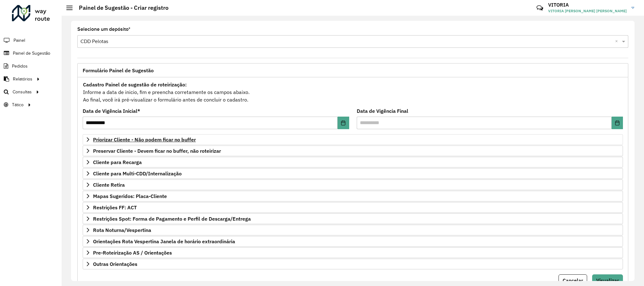 This screenshot has height=286, width=644. What do you see at coordinates (20, 66) in the screenshot?
I see `span: Pedidos` at bounding box center [20, 66].